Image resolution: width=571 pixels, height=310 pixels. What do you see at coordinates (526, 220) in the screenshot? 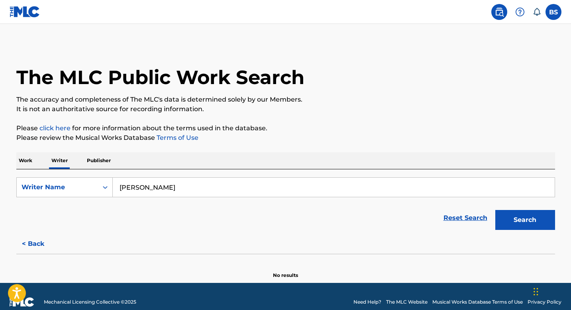
I see `button: Search` at bounding box center [526, 220].